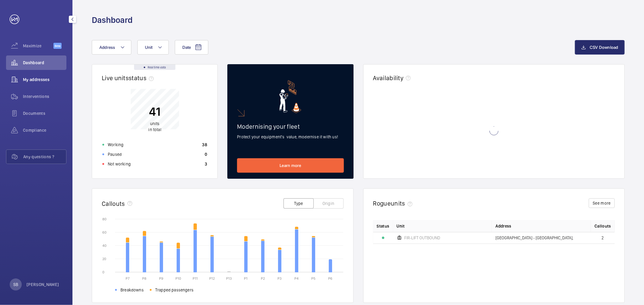 The image size is (644, 305). What do you see at coordinates (602, 203) in the screenshot?
I see `button: See more` at bounding box center [602, 203].